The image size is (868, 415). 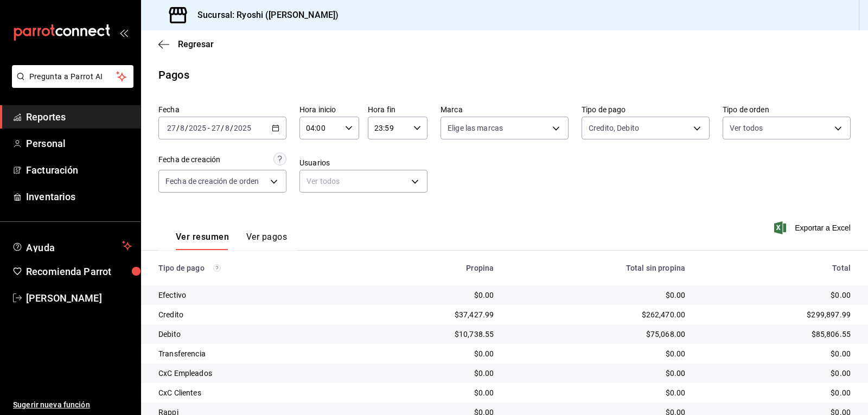 What do you see at coordinates (72, 77) in the screenshot?
I see `span: Pregunta a Parrot AI` at bounding box center [72, 77].